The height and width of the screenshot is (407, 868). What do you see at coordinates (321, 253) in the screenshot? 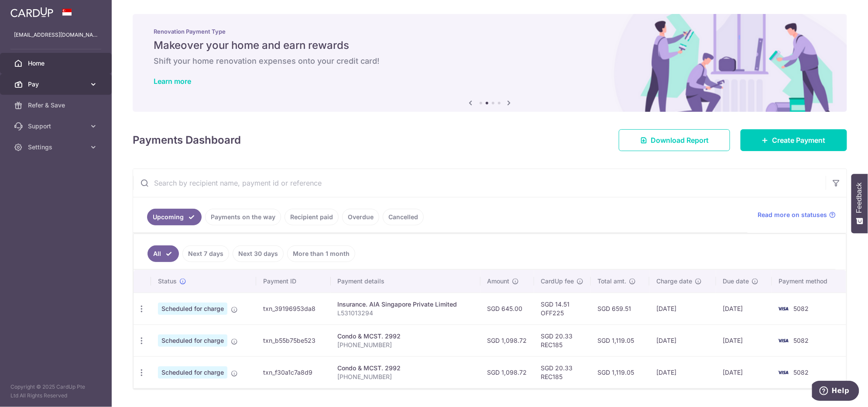
I see `a: More than 1 month` at bounding box center [321, 253].